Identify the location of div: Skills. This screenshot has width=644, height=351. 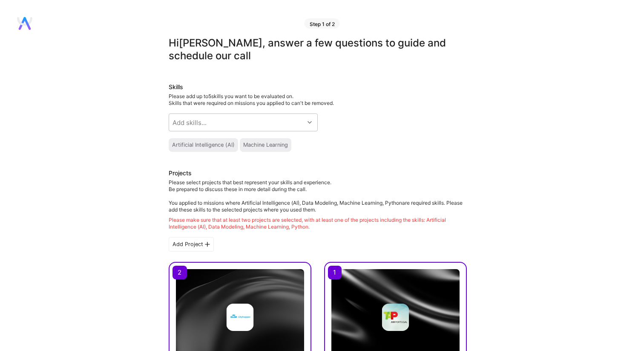
(318, 87).